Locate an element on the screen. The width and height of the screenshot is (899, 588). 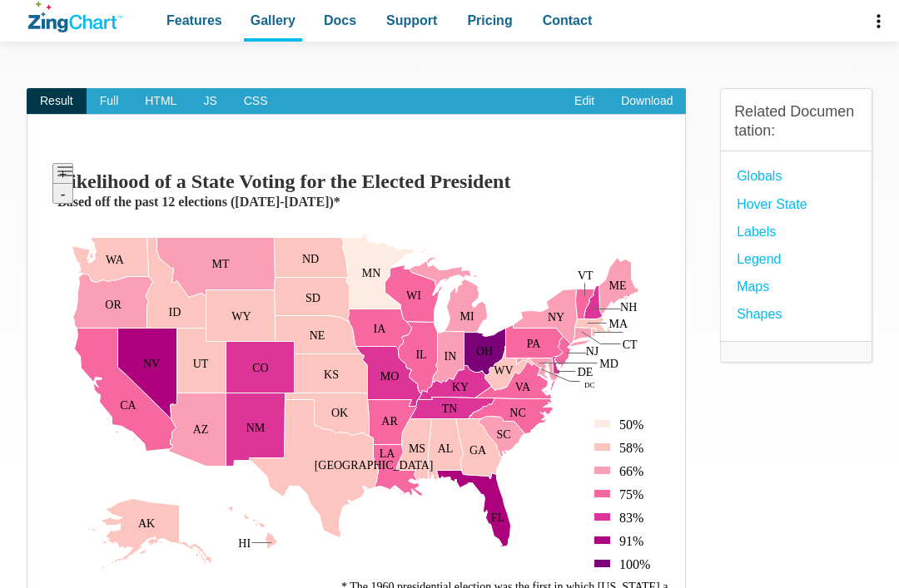
a: Download is located at coordinates (646, 102).